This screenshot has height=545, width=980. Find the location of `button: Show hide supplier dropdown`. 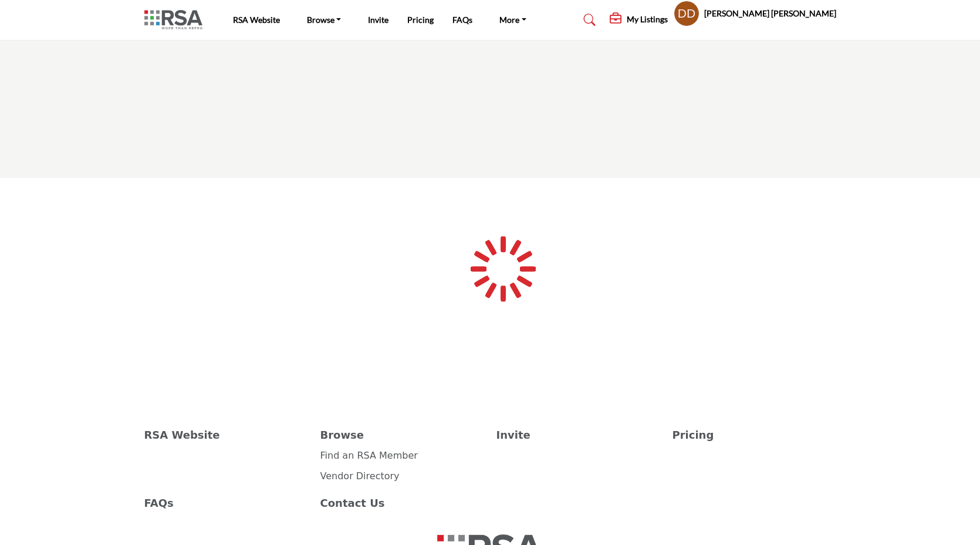

button: Show hide supplier dropdown is located at coordinates (686, 13).